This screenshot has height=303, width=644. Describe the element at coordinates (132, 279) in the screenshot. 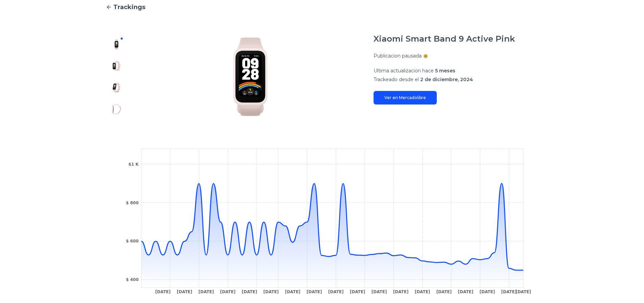

I see `tspan: $ 400` at that location.